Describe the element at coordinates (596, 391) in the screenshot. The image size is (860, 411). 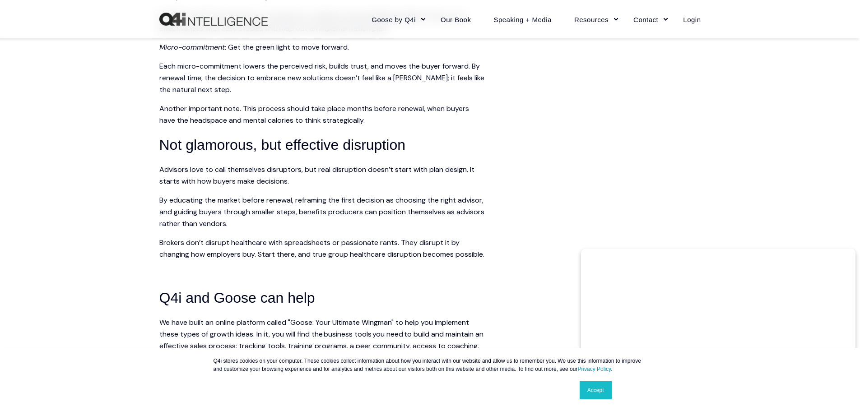
I see `a: Accept` at that location.